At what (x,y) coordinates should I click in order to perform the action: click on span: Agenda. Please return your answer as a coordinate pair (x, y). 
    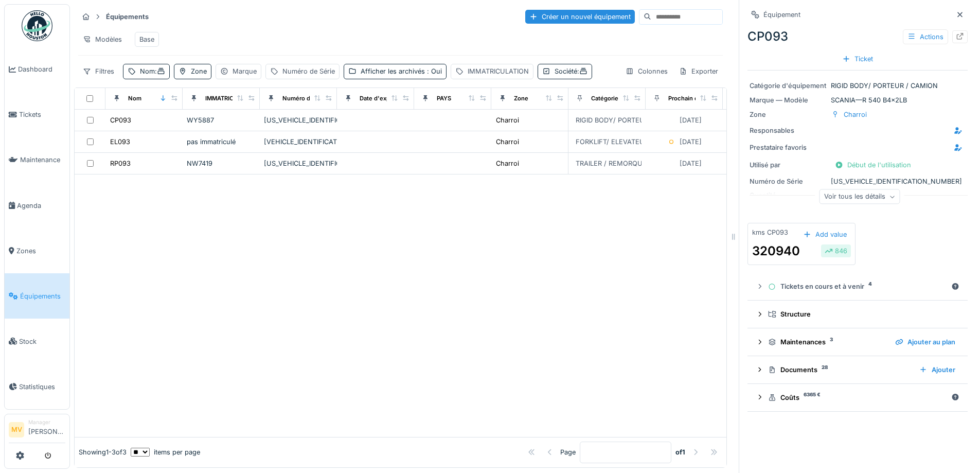
    Looking at the image, I should click on (41, 205).